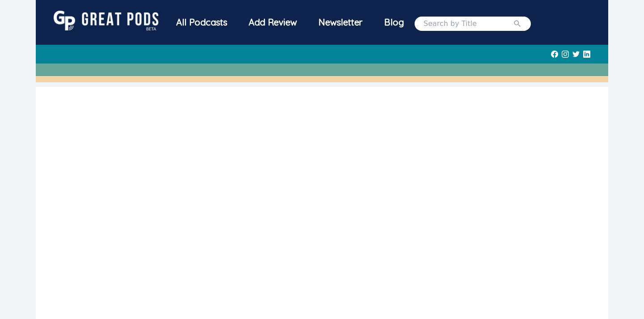 Image resolution: width=644 pixels, height=319 pixels. What do you see at coordinates (202, 22) in the screenshot?
I see `div: All Podcasts` at bounding box center [202, 22].